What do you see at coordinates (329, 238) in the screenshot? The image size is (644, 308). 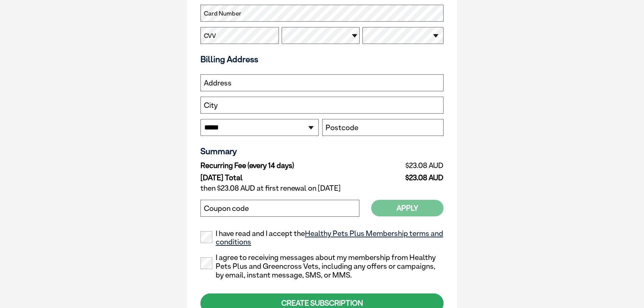 I see `a: Healthy Pets Plus Membership terms and conditions` at bounding box center [329, 238].